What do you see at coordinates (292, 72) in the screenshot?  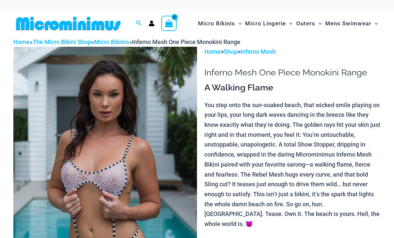 I see `h1: Inferno Mesh One Piece Monokini Range` at bounding box center [292, 72].